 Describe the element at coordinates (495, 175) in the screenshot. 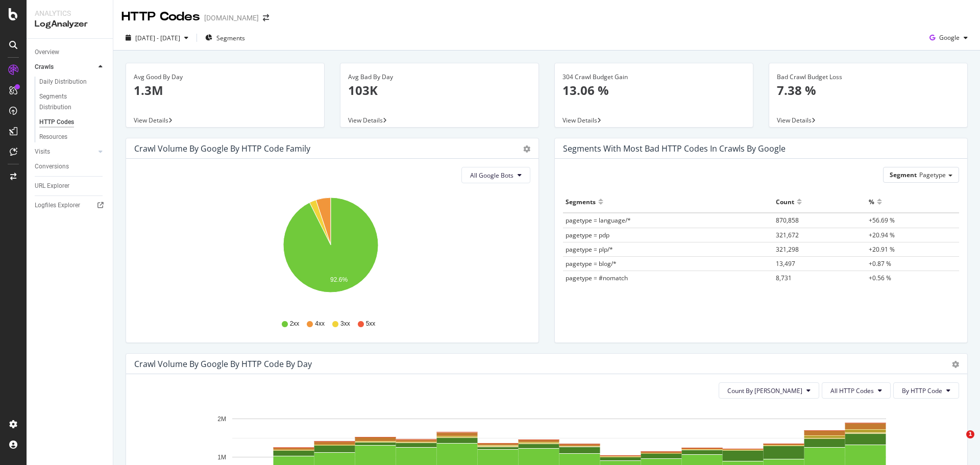

I see `button: All Google Bots` at that location.